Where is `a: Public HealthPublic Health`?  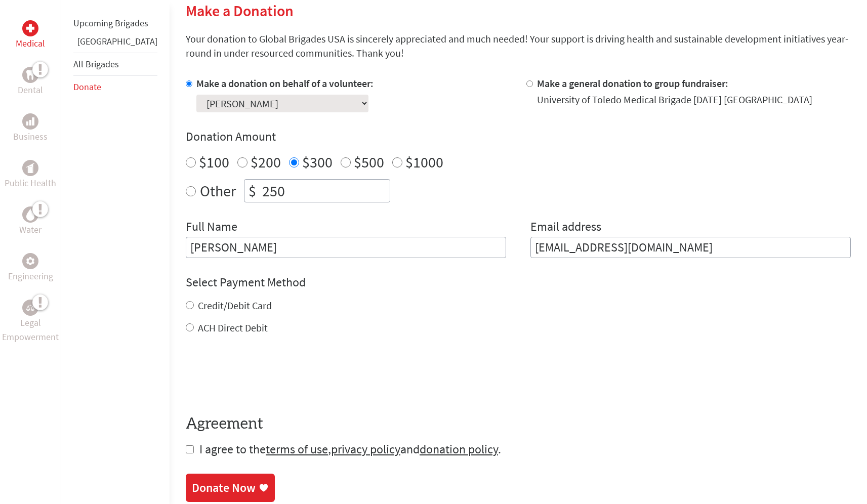
a: Public HealthPublic Health is located at coordinates (30, 175).